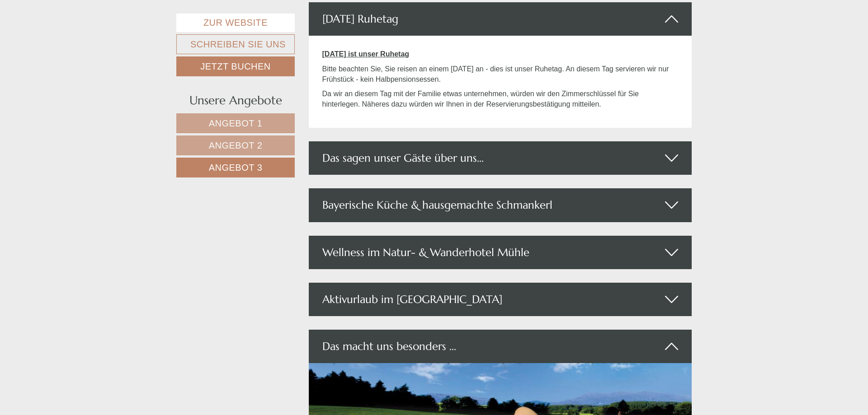 The image size is (868, 415). What do you see at coordinates (236, 123) in the screenshot?
I see `span: Angebot 1` at bounding box center [236, 123].